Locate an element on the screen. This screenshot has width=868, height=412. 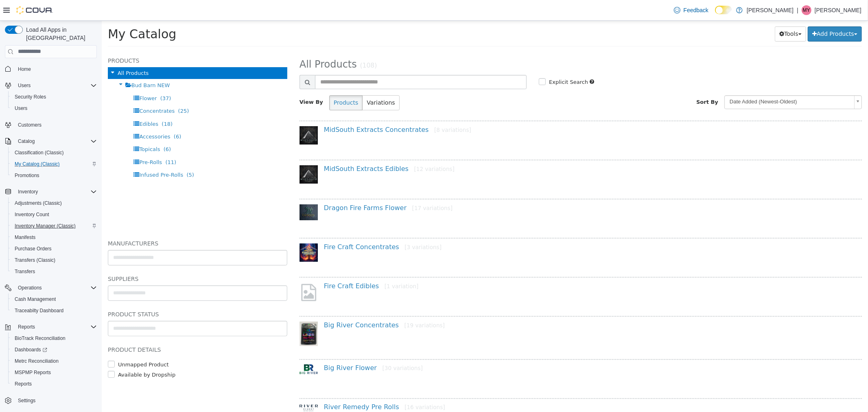
button: Reports is located at coordinates (51, 327).